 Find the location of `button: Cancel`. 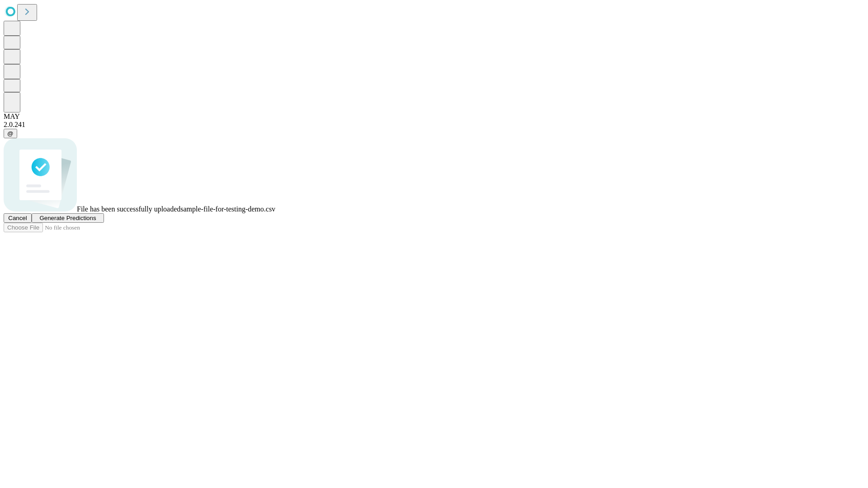

button: Cancel is located at coordinates (18, 218).